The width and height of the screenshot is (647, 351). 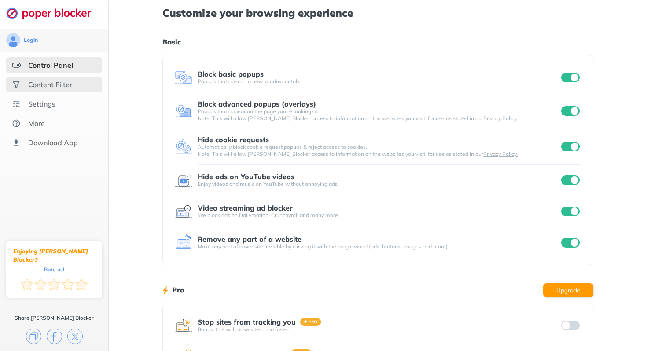 What do you see at coordinates (378, 42) in the screenshot?
I see `h1: Basic` at bounding box center [378, 42].